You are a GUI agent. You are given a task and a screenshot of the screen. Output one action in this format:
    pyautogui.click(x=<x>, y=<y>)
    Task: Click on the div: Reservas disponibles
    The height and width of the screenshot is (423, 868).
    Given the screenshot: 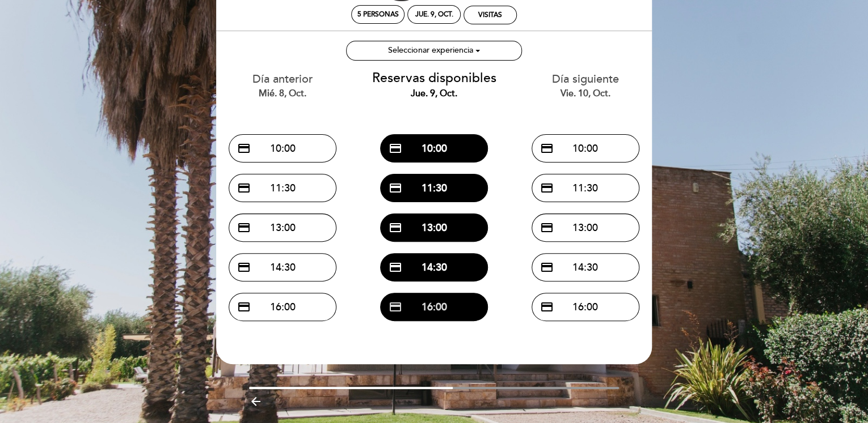 What is the action you would take?
    pyautogui.click(x=434, y=85)
    